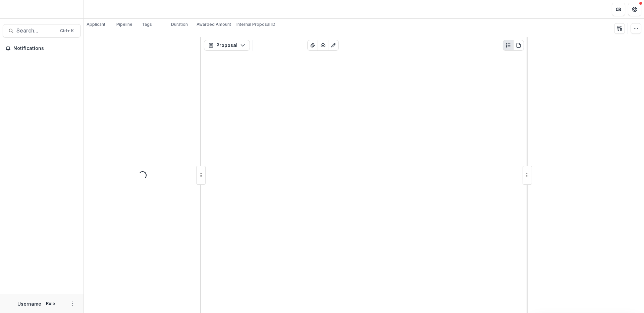 The image size is (644, 313). What do you see at coordinates (179, 24) in the screenshot?
I see `p: Duration` at bounding box center [179, 24].